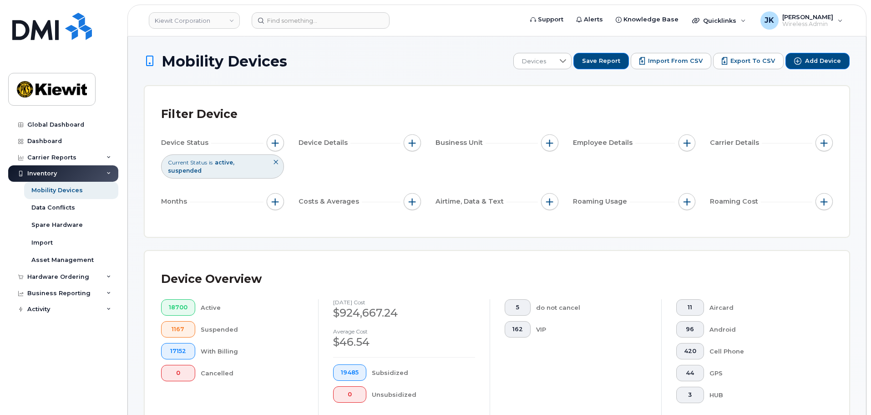 Image resolution: width=871 pixels, height=415 pixels. What do you see at coordinates (211, 279) in the screenshot?
I see `div: Device Overview` at bounding box center [211, 279].